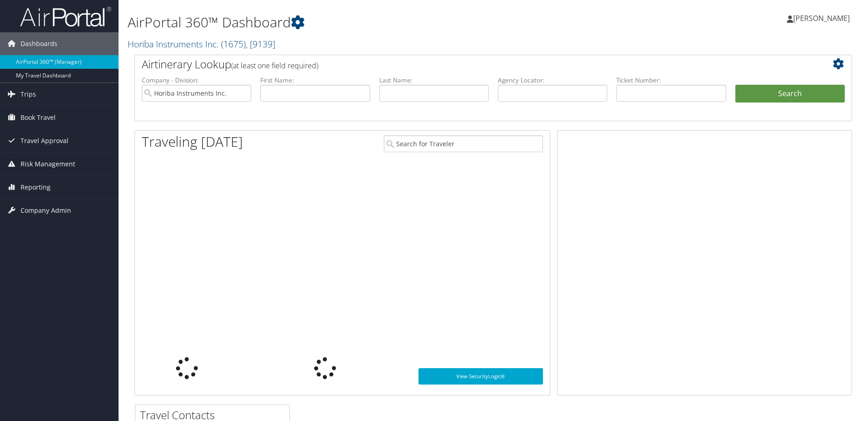 The image size is (868, 421). What do you see at coordinates (66, 16) in the screenshot?
I see `img: airportal-logo.png` at bounding box center [66, 16].